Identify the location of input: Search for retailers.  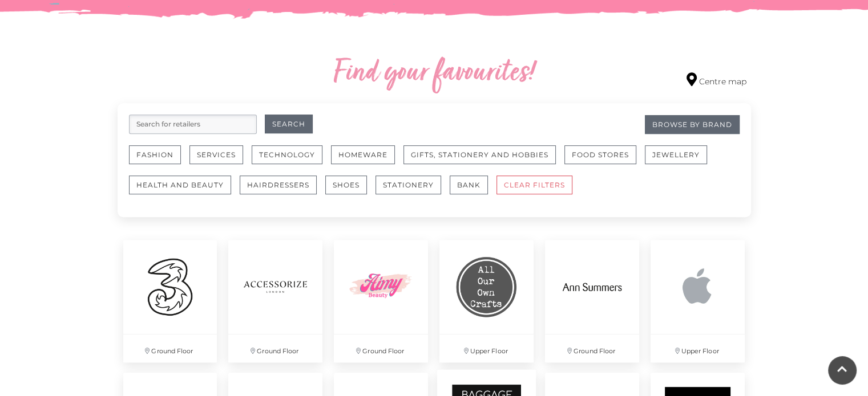
(193, 125).